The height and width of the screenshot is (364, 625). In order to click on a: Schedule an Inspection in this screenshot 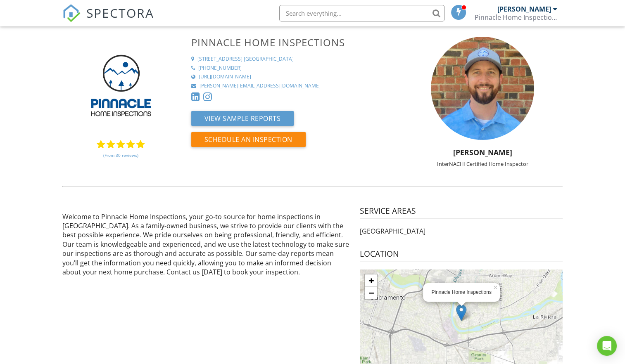, I will do `click(248, 142)`.